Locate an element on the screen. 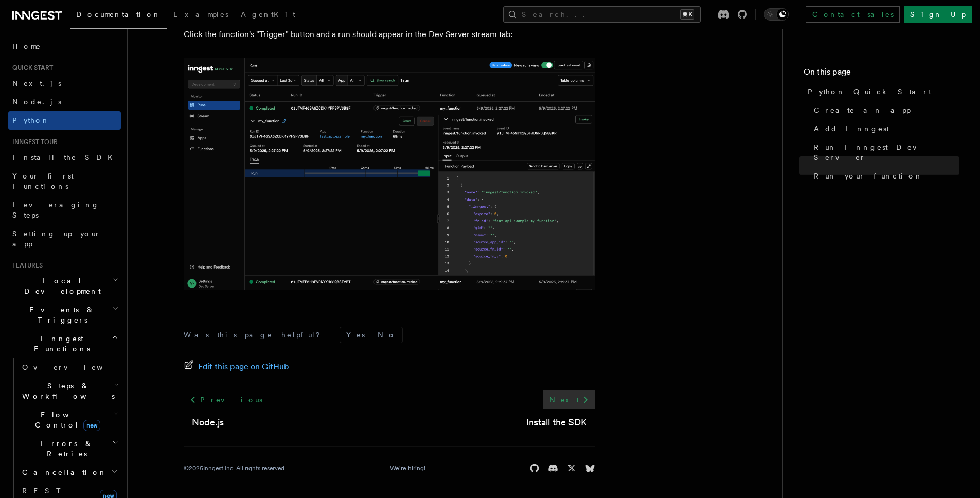 The height and width of the screenshot is (498, 980). button: Cancellation is located at coordinates (69, 473).